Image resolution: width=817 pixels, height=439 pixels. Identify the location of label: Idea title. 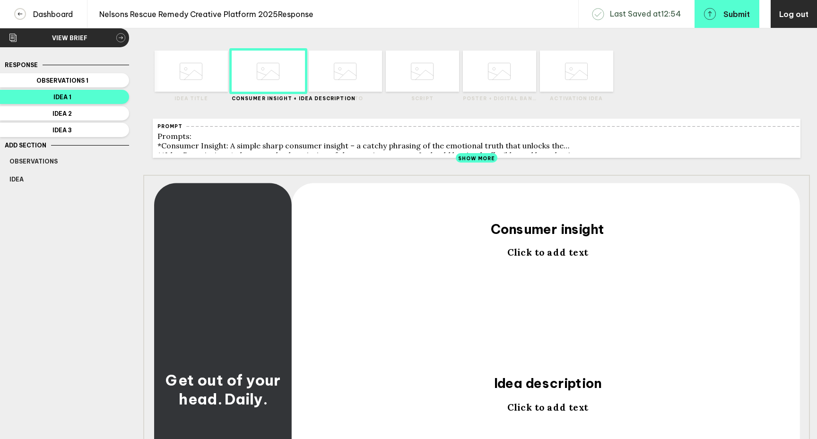
(191, 98).